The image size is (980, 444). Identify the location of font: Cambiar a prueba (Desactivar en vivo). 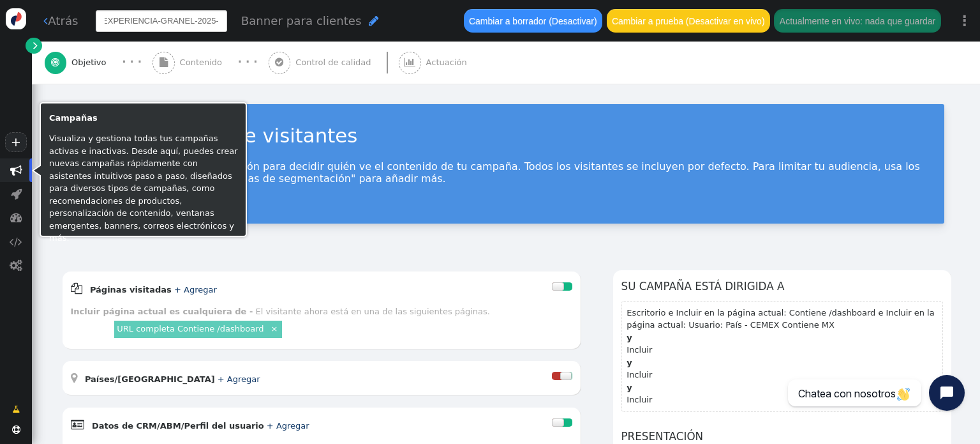
(689, 21).